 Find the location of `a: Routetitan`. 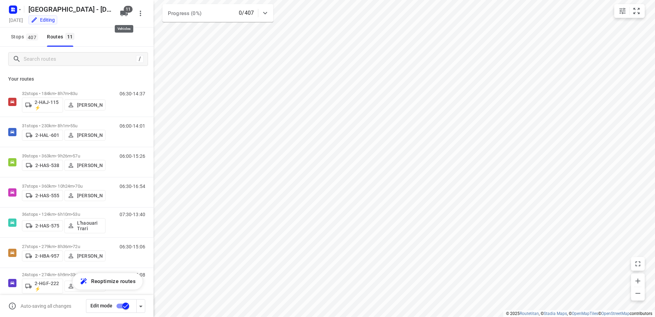

a: Routetitan is located at coordinates (529, 313).